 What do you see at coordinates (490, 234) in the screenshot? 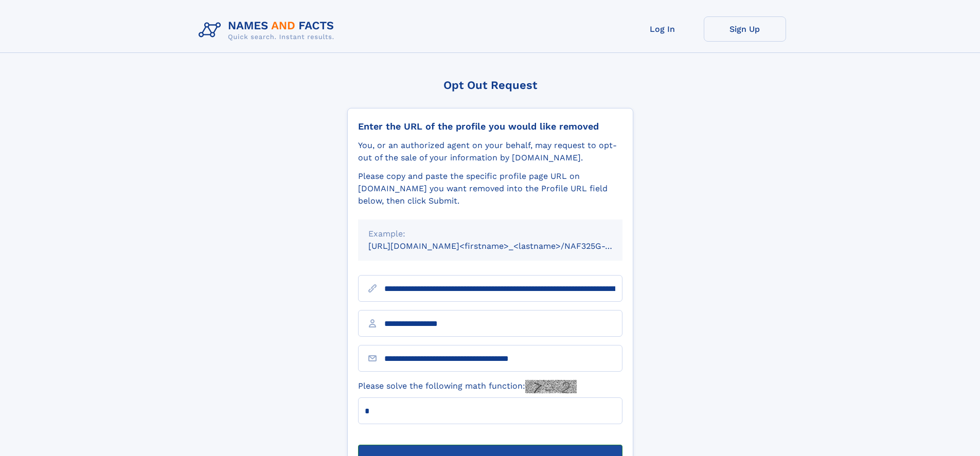
I see `div: Example:` at bounding box center [490, 234].